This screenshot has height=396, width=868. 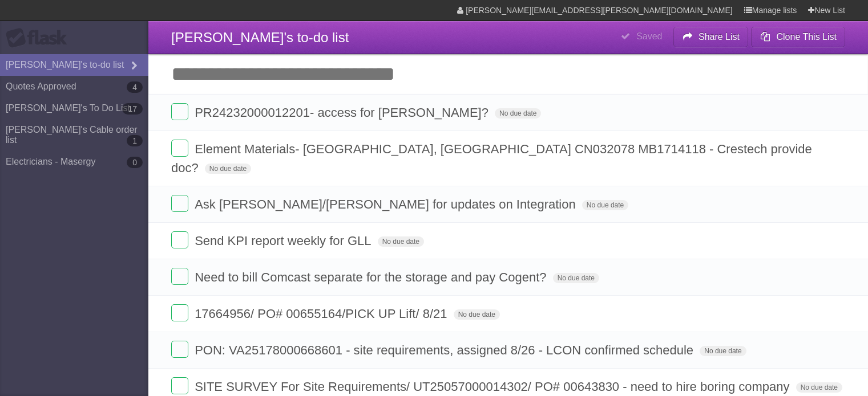 What do you see at coordinates (807, 36) in the screenshot?
I see `b: Clone This List` at bounding box center [807, 36].